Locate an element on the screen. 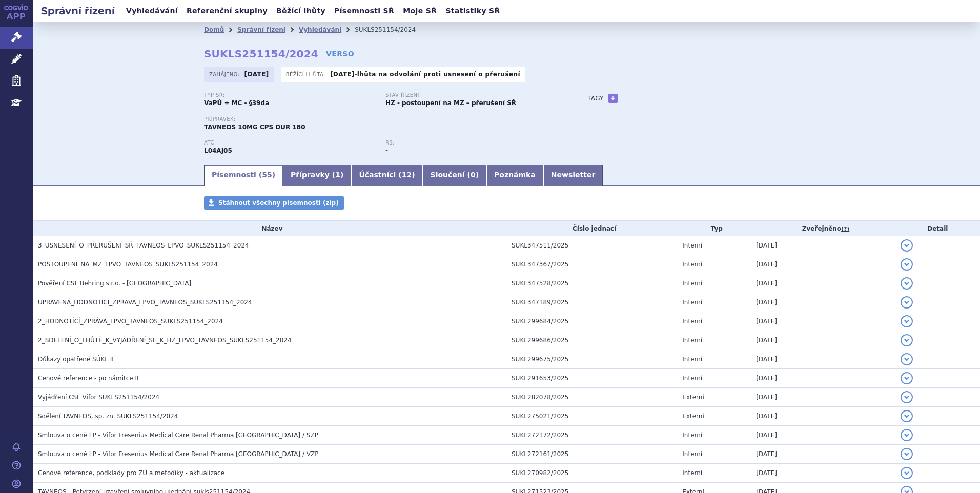 This screenshot has width=980, height=493. span: UPRAVENÁ_HODNOTÍCÍ_ZPRÁVA_LPVO_TAVNEOS_SUKLS251154_2024 is located at coordinates (145, 303).